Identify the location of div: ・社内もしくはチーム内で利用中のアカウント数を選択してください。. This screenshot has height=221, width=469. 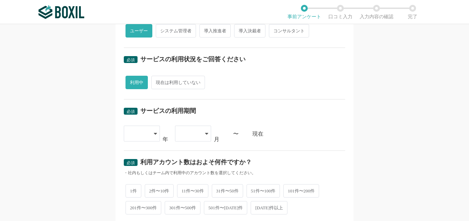
(235, 173).